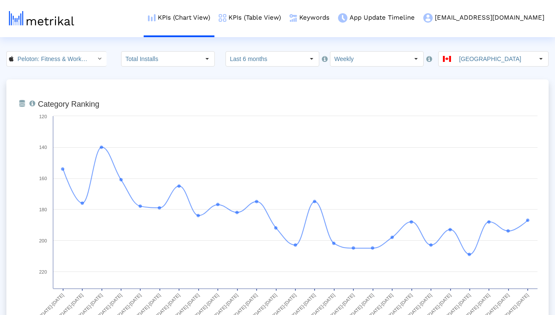 This screenshot has height=315, width=555. Describe the element at coordinates (69, 104) in the screenshot. I see `tspan: Category Ranking` at that location.